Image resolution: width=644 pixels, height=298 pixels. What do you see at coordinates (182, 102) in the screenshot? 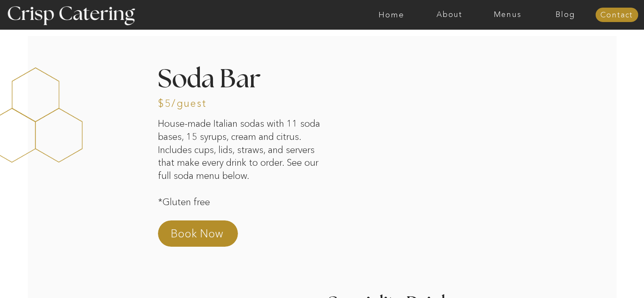
I see `h3: $5/guest` at bounding box center [182, 102].